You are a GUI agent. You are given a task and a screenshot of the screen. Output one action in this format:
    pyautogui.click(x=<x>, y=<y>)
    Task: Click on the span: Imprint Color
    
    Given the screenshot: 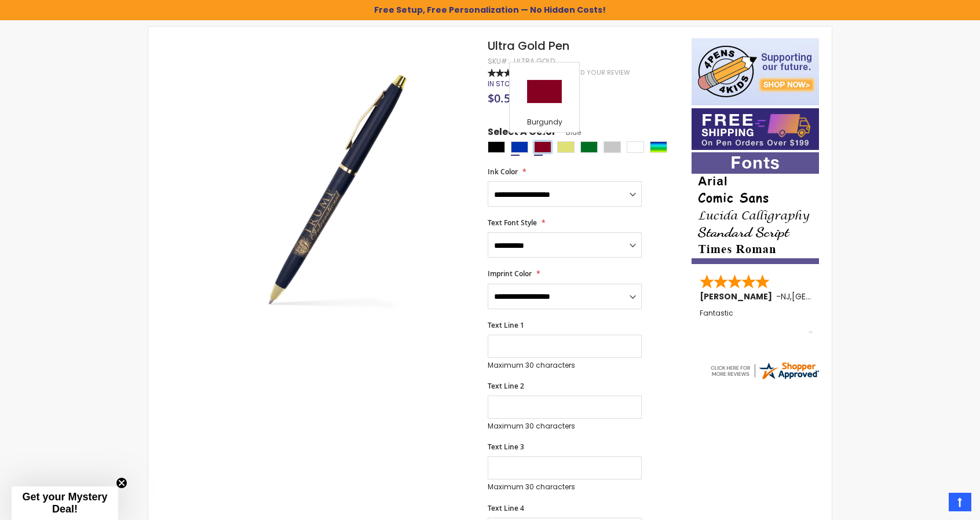 What is the action you would take?
    pyautogui.click(x=510, y=273)
    